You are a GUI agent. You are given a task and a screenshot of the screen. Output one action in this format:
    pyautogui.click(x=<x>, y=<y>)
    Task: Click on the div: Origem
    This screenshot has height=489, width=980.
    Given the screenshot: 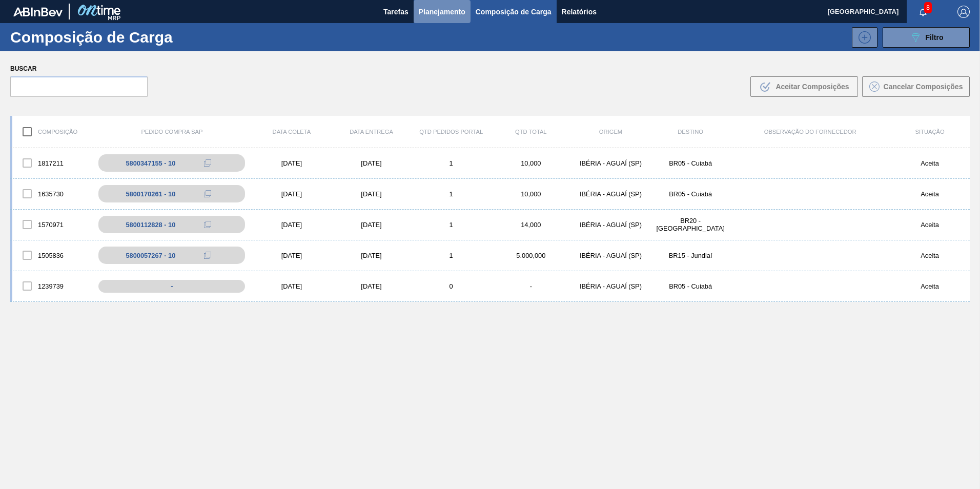 What is the action you would take?
    pyautogui.click(x=611, y=132)
    